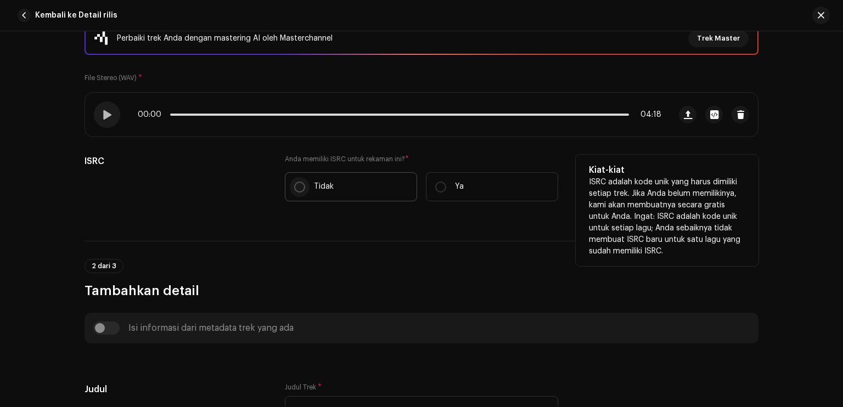 This screenshot has height=407, width=843. Describe the element at coordinates (303, 387) in the screenshot. I see `label: Judul Trek` at that location.